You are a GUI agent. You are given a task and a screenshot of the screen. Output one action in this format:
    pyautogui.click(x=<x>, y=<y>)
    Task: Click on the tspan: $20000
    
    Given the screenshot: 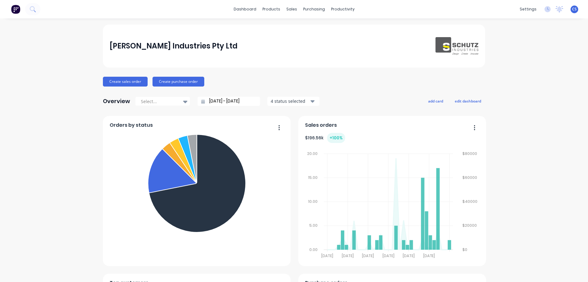 What is the action you would take?
    pyautogui.click(x=470, y=225)
    